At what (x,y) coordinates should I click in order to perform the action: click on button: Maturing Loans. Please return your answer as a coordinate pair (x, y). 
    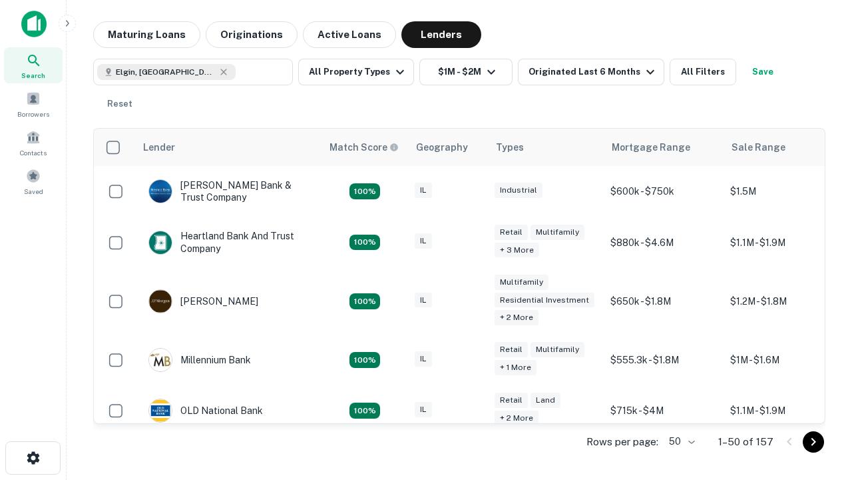
    Looking at the image, I should click on (147, 35).